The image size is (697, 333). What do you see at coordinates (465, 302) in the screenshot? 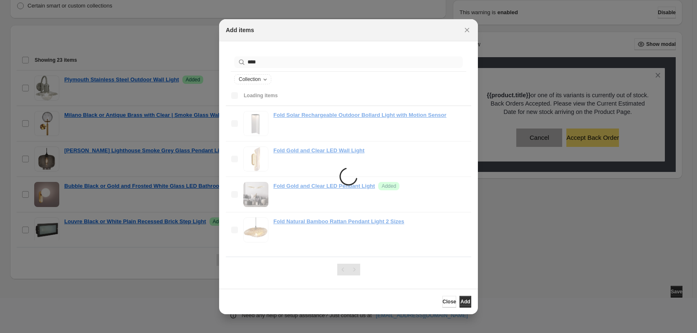
I see `span: Add` at bounding box center [465, 302].